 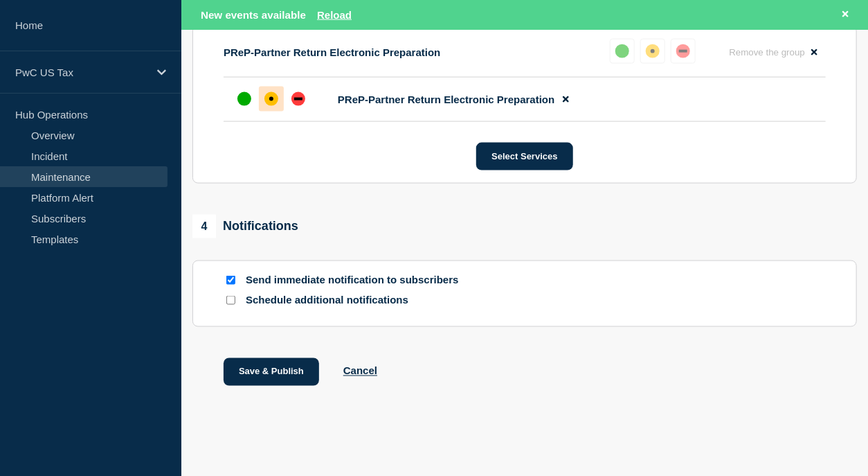 What do you see at coordinates (335, 15) in the screenshot?
I see `button: Reload` at bounding box center [335, 15].